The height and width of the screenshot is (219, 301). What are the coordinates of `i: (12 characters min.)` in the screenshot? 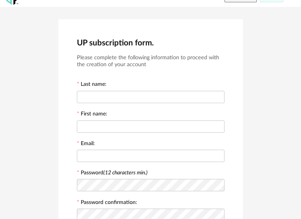 It's located at (125, 173).